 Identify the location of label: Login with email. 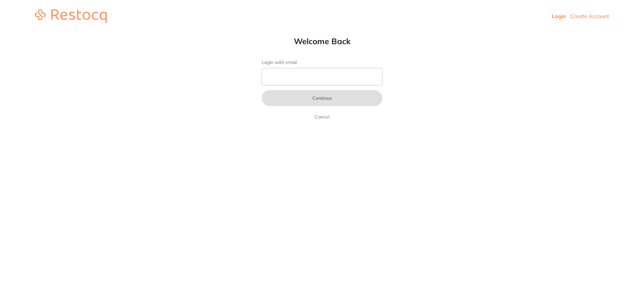
(322, 62).